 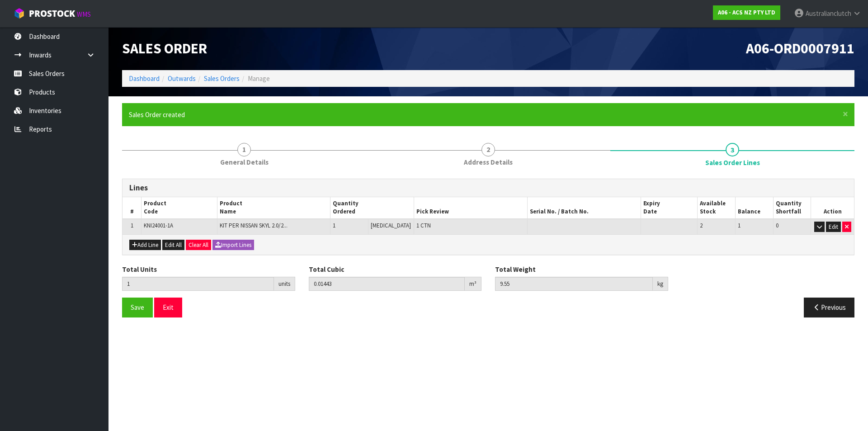 What do you see at coordinates (746, 12) in the screenshot?
I see `strong: A06 - ACS NZ PTY LTD` at bounding box center [746, 12].